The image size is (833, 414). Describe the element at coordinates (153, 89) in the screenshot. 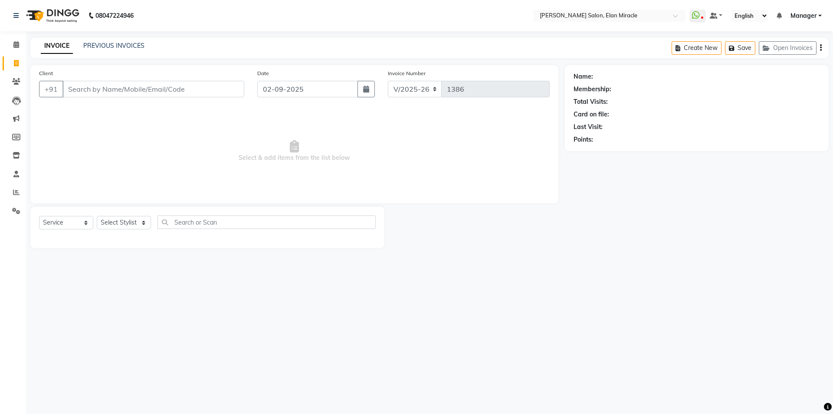

I see `input: Search by Name/Mobile/Email/Code` at that location.